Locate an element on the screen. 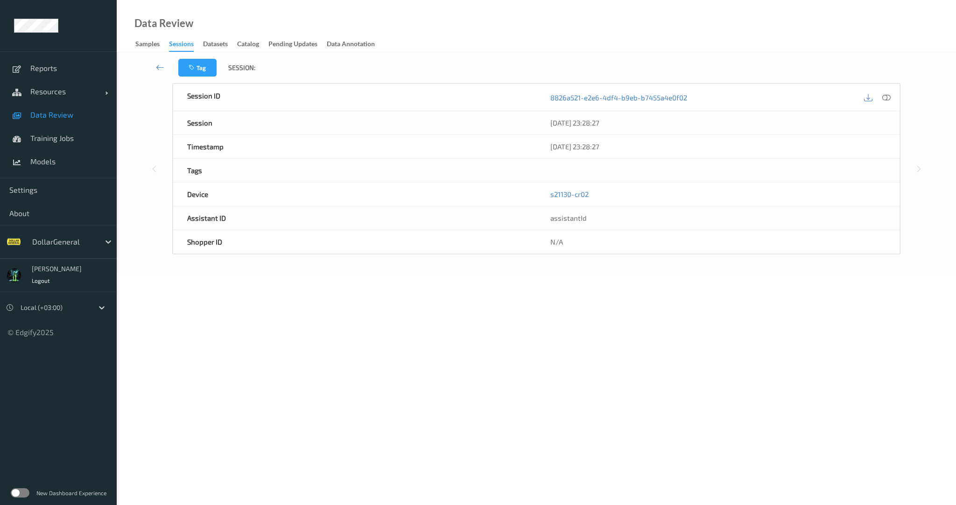  div: Samples is located at coordinates (147, 45).